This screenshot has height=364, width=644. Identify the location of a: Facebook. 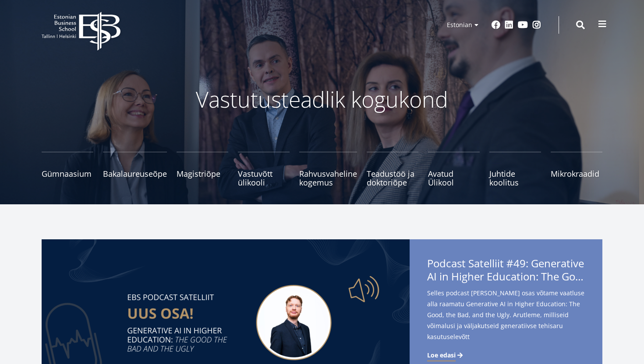
(496, 25).